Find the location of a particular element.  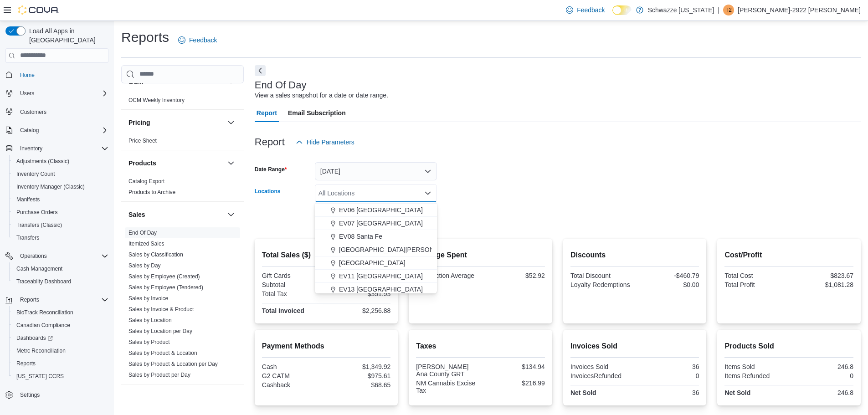

button: Reports is located at coordinates (57, 300).